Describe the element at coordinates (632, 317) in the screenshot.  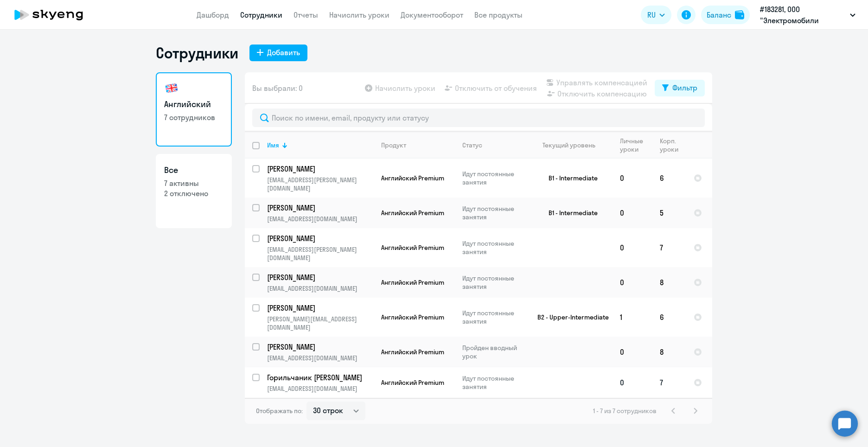
I see `td: 1` at that location.